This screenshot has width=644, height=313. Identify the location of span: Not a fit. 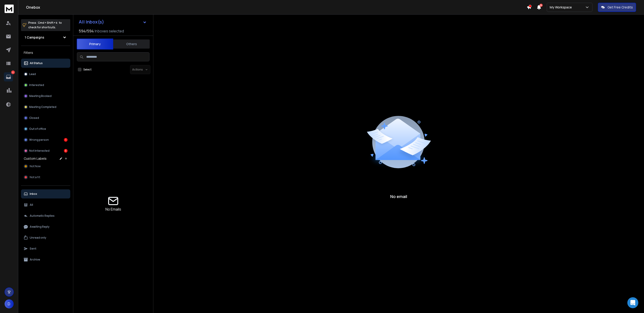
(35, 177).